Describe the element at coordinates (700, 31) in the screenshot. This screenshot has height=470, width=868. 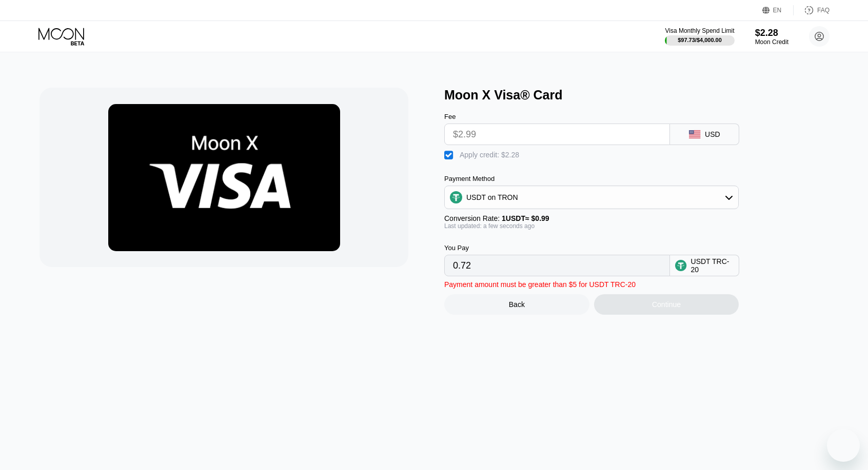
I see `div: Visa Monthly Spend Limit` at that location.